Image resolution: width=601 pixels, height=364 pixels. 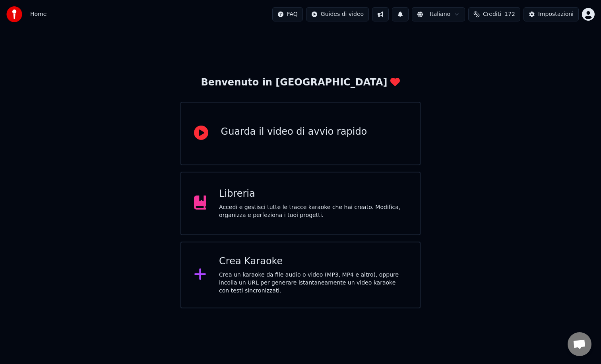 I want to click on span: Crediti, so click(x=492, y=14).